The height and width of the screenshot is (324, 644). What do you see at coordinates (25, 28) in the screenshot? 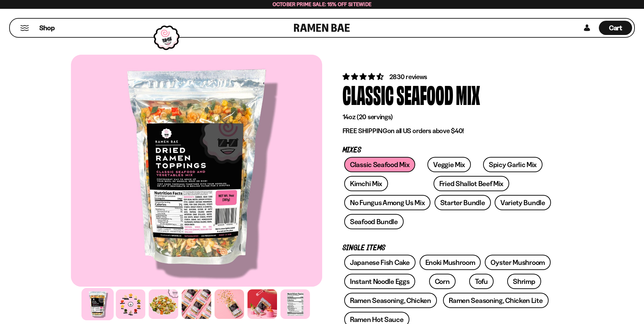
I see `button: Mobile Menu Trigger` at bounding box center [25, 28].